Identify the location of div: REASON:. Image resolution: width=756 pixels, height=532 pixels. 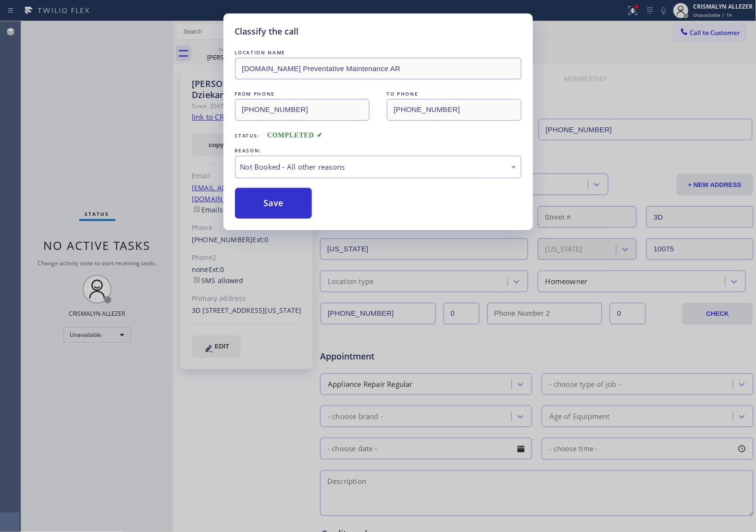
(378, 151).